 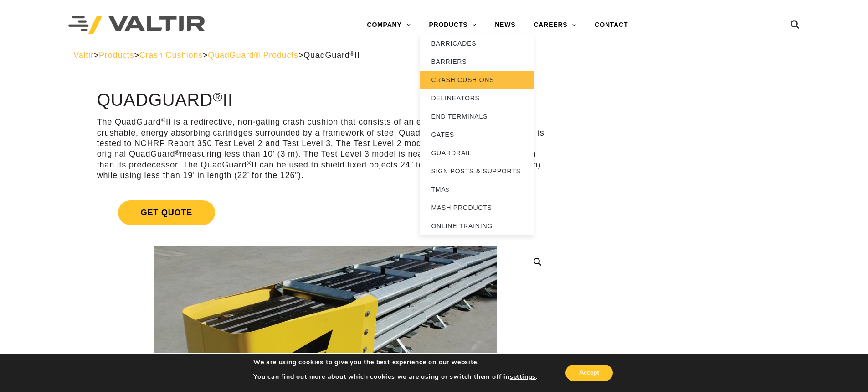 I want to click on button: Accept, so click(x=589, y=373).